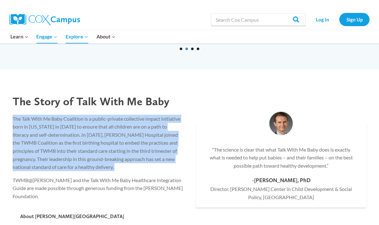  I want to click on input: Search Cox Campus, so click(258, 20).